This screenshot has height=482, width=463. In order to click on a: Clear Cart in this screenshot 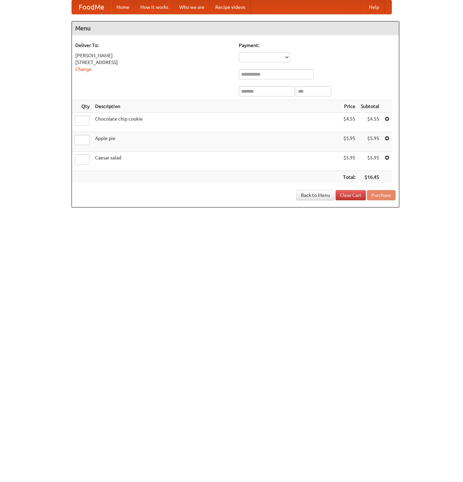, I will do `click(351, 195)`.